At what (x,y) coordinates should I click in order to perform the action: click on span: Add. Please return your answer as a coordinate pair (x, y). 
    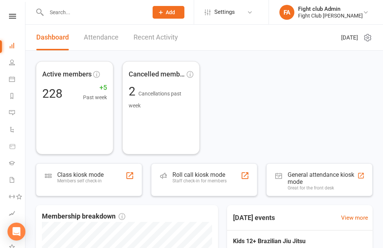
    Looking at the image, I should click on (170, 12).